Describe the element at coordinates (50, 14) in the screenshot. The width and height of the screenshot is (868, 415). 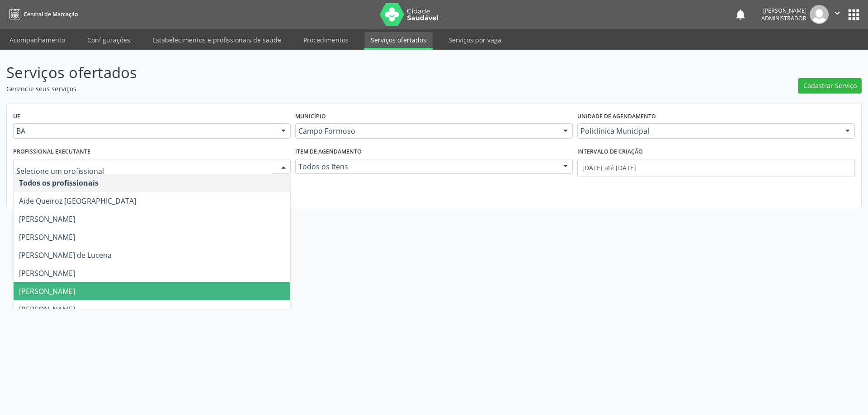
I see `span: Central de Marcação` at that location.